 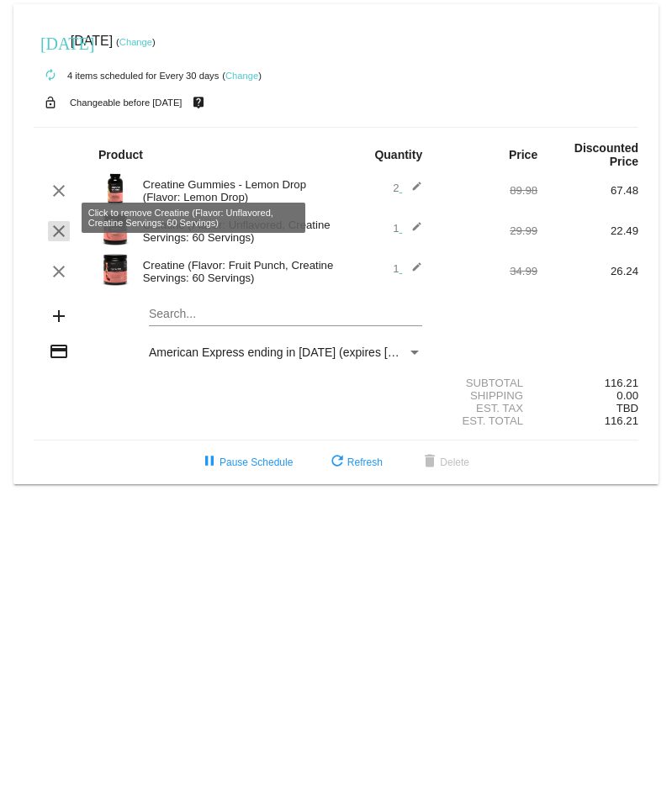 What do you see at coordinates (121, 155) in the screenshot?
I see `strong: Product` at bounding box center [121, 155].